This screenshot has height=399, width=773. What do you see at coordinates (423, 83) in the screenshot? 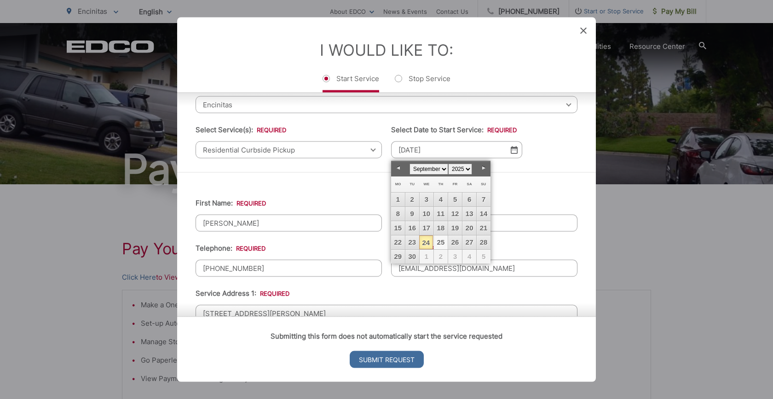
I see `label: Stop Service` at bounding box center [423, 83].